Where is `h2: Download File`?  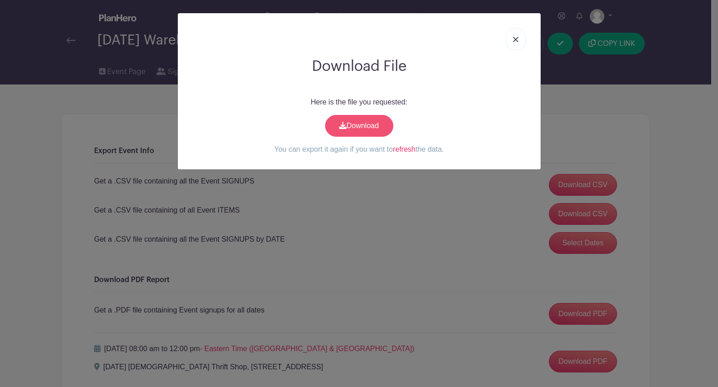 h2: Download File is located at coordinates (359, 66).